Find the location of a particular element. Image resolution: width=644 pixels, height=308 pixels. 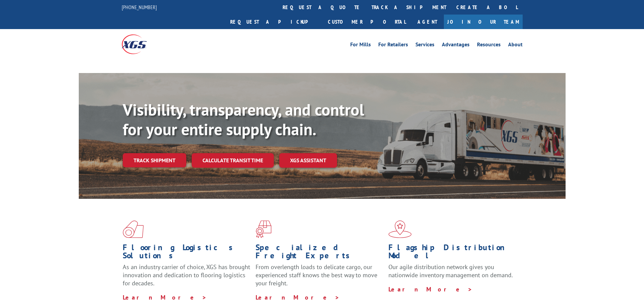

h1: Flagship Distribution Model is located at coordinates (452, 254).